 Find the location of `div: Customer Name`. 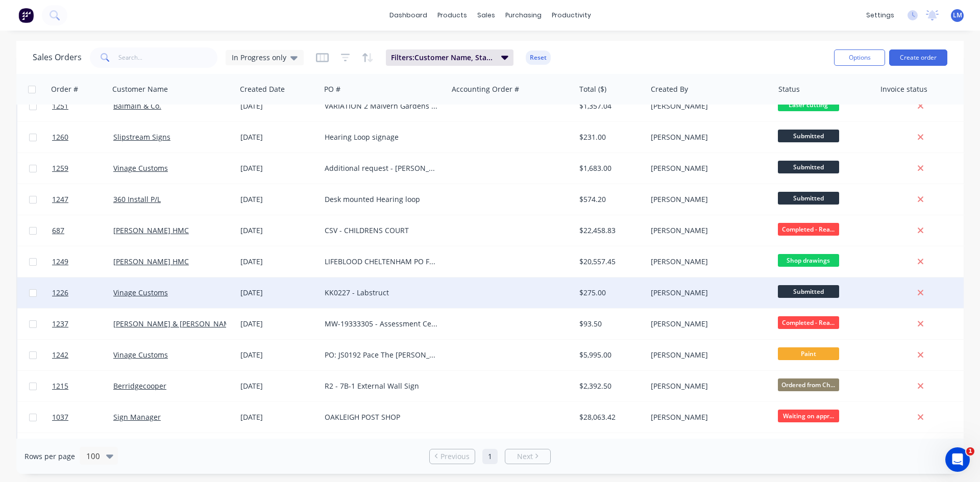

div: Customer Name is located at coordinates (140, 90).